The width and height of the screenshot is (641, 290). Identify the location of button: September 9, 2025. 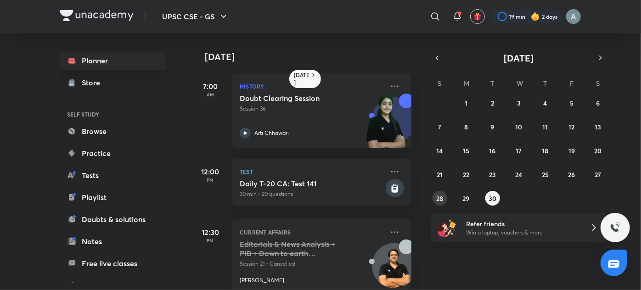
(492, 127).